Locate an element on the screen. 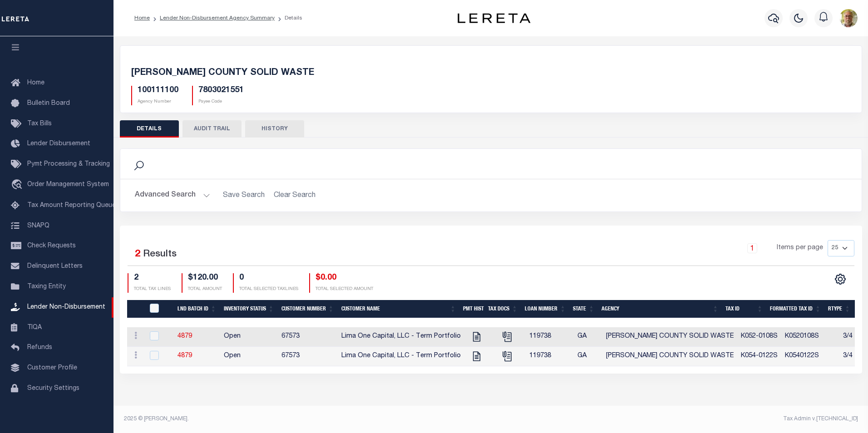 This screenshot has height=433, width=868. span: Security Settings is located at coordinates (53, 389).